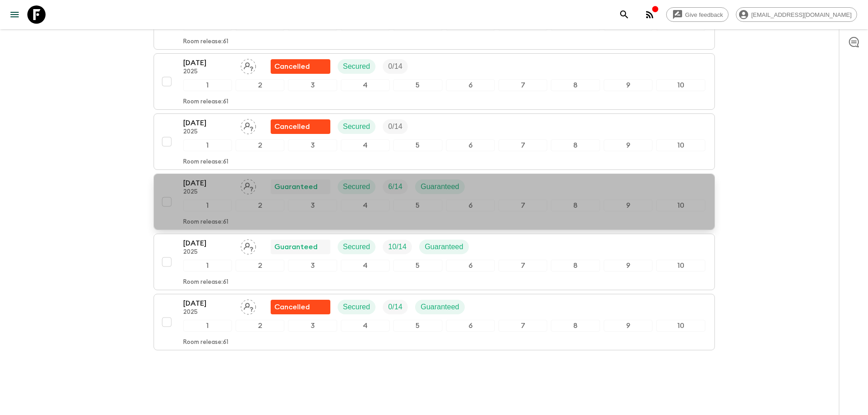 This screenshot has height=415, width=868. Describe the element at coordinates (397, 247) in the screenshot. I see `p: 10 / 14` at that location.